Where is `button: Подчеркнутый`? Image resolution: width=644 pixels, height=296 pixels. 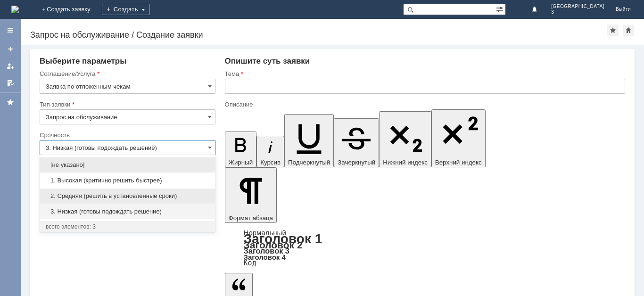
button: Подчеркнутый is located at coordinates (309, 140).